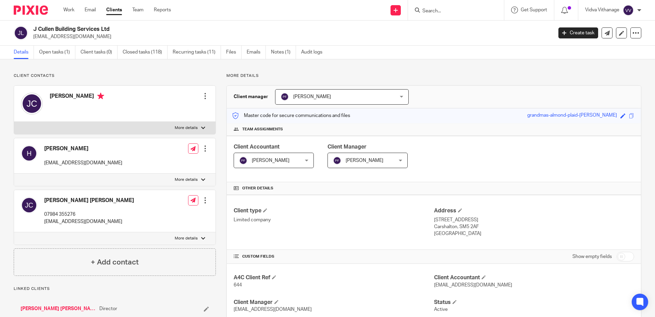 The image size is (655, 317). What do you see at coordinates (453, 11) in the screenshot?
I see `input: Search` at bounding box center [453, 11].